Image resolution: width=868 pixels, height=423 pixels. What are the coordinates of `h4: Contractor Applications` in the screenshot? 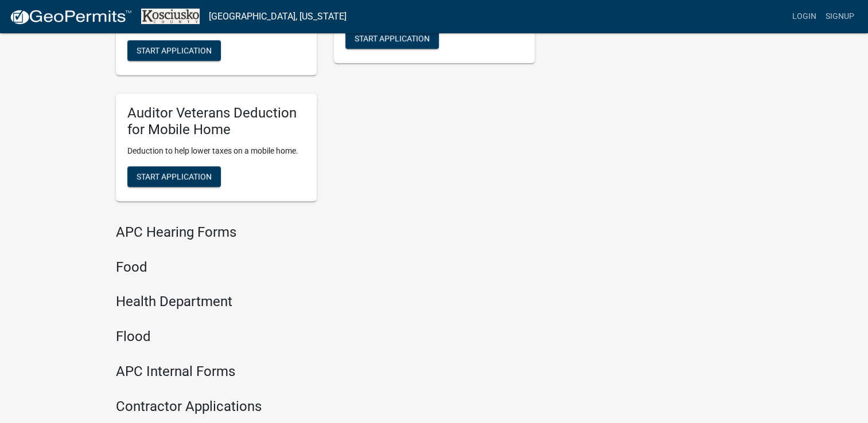 It's located at (326, 407).